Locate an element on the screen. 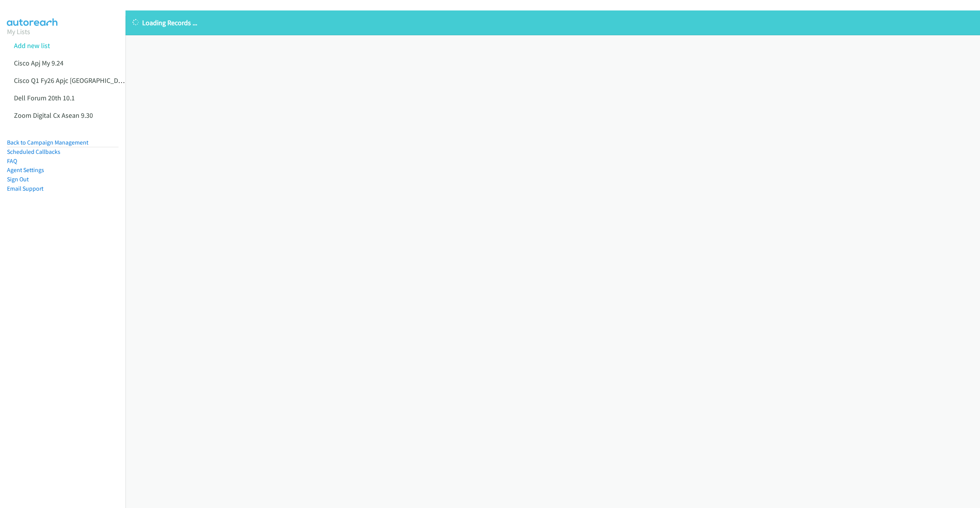 The height and width of the screenshot is (508, 980). a: Back to Campaign Management is located at coordinates (48, 142).